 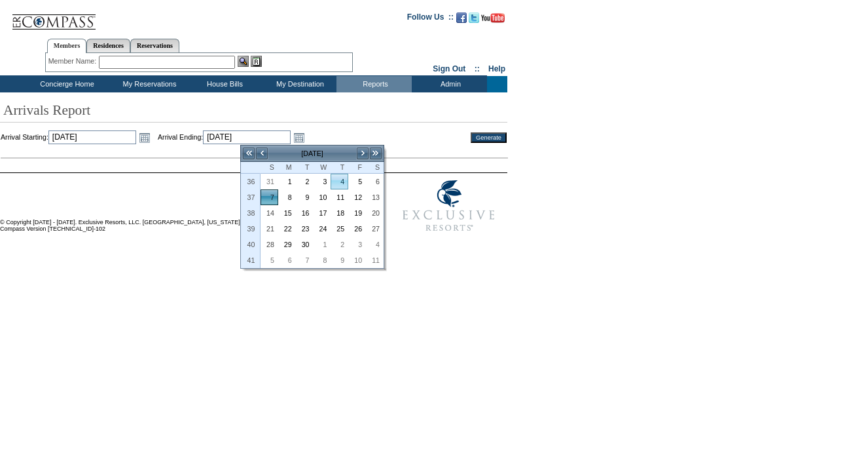 I want to click on a: Help, so click(x=497, y=69).